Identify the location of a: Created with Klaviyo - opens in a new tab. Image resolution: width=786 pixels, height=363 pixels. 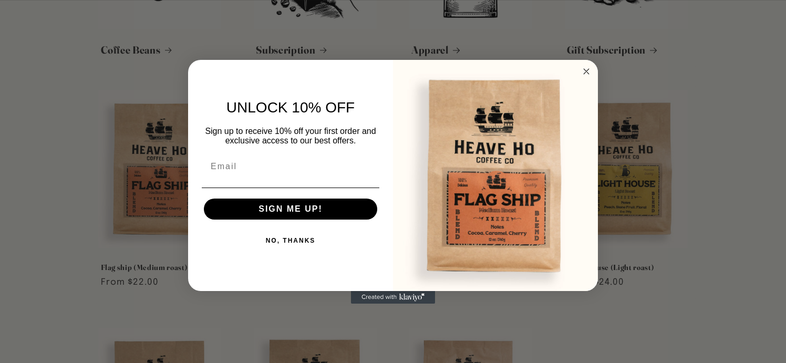
(393, 297).